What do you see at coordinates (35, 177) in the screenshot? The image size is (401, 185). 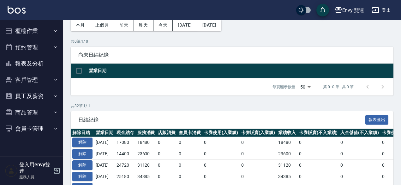 I see `p: 服務人員` at bounding box center [35, 177].